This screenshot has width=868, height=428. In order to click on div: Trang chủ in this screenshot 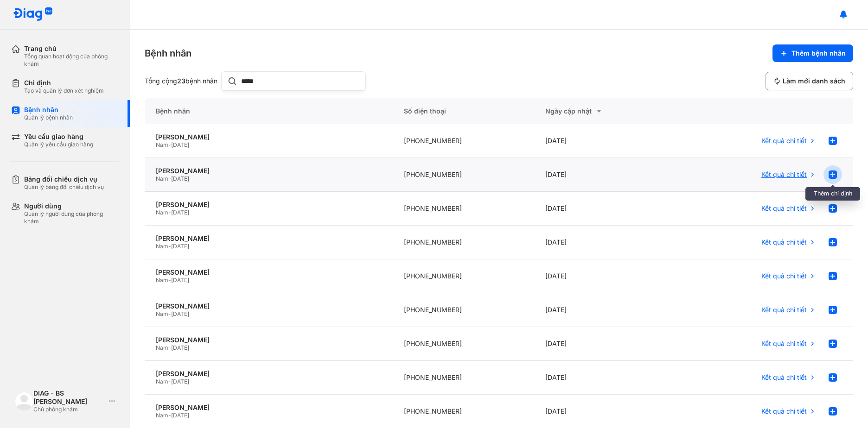, I will do `click(72, 48)`.